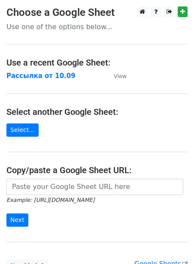 This screenshot has height=264, width=194. What do you see at coordinates (97, 170) in the screenshot?
I see `h4: Copy/paste a Google Sheet URL:` at bounding box center [97, 170].